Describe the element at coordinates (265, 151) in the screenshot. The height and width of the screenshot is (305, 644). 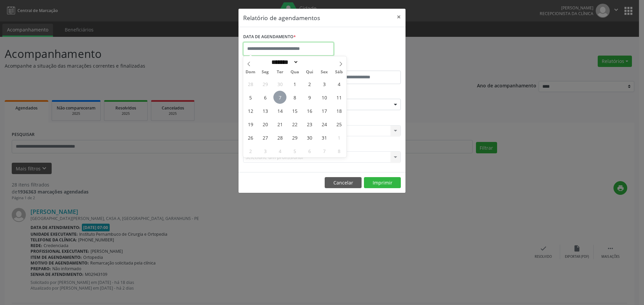
I see `span: Novembro 3, 2025` at that location.